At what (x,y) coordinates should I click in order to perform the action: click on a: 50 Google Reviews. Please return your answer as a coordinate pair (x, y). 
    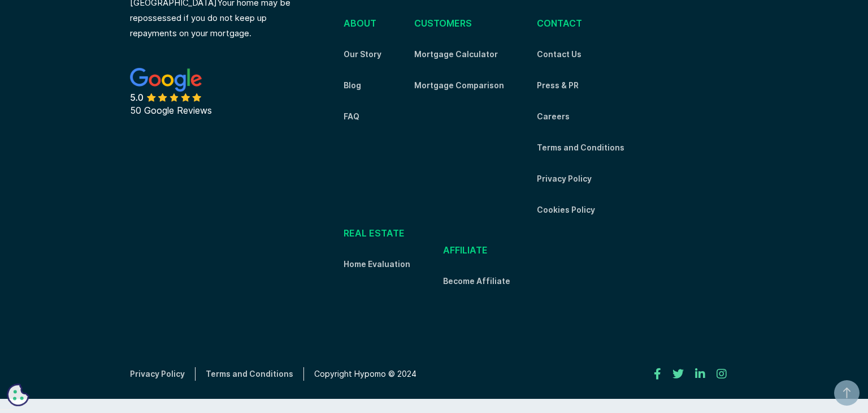
    Looking at the image, I should click on (181, 93).